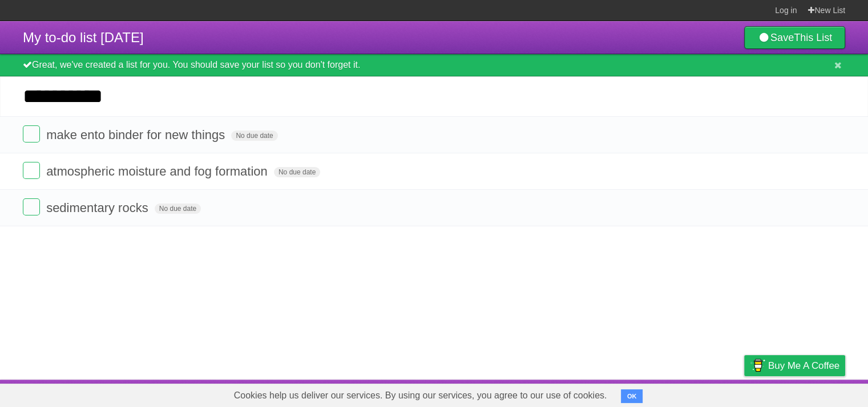  What do you see at coordinates (757, 365) in the screenshot?
I see `img: Buy me a coffee` at bounding box center [757, 365].